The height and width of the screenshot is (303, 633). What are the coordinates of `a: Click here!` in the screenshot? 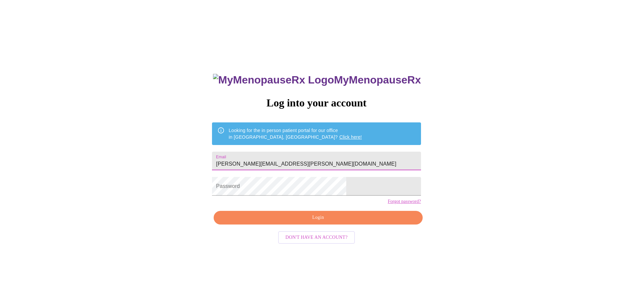 It's located at (351, 137).